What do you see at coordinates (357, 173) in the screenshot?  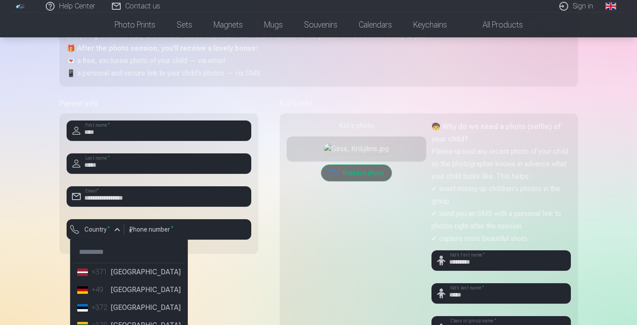 I see `button: Replace photo` at bounding box center [357, 173].